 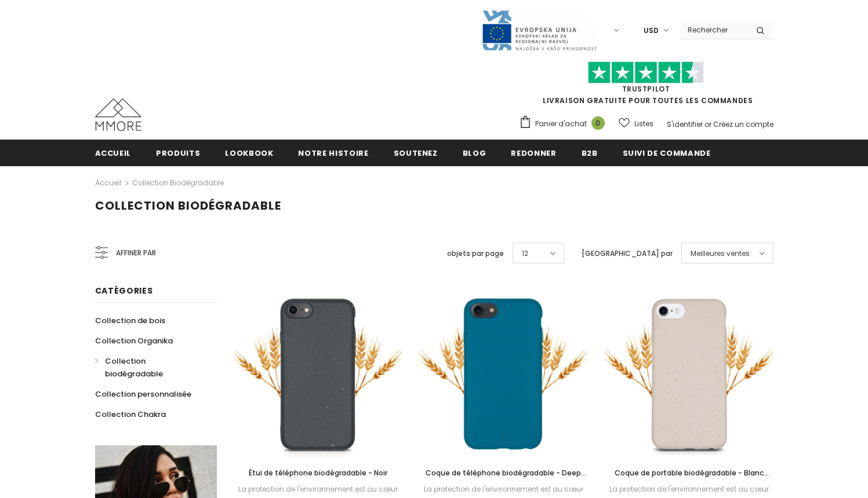 I want to click on a: Coque de portable biodégradable - Blanc naturel, so click(x=689, y=473).